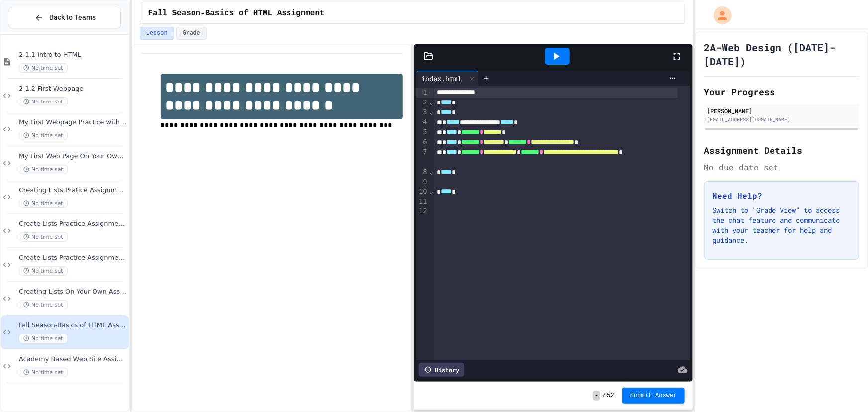 This screenshot has height=412, width=868. Describe the element at coordinates (191, 33) in the screenshot. I see `button: Grade` at that location.